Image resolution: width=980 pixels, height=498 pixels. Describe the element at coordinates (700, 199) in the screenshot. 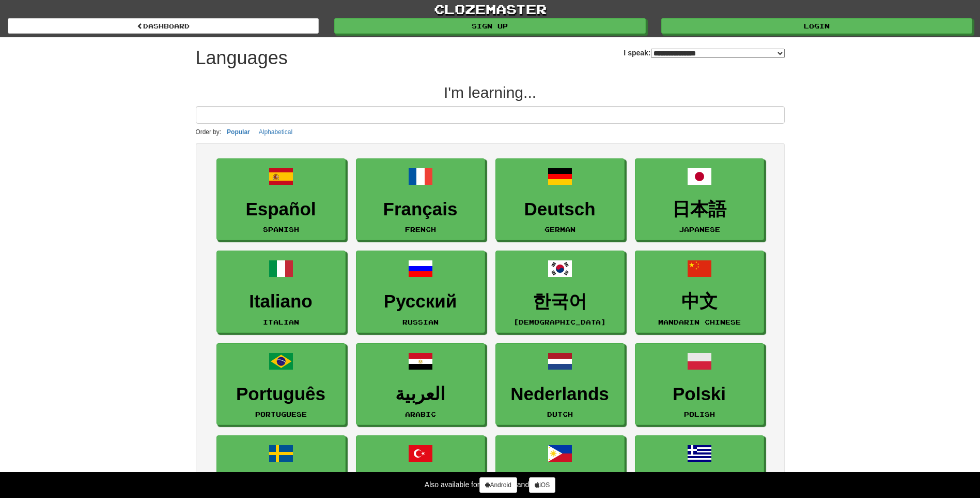

I see `a: 日本語Japanese` at that location.